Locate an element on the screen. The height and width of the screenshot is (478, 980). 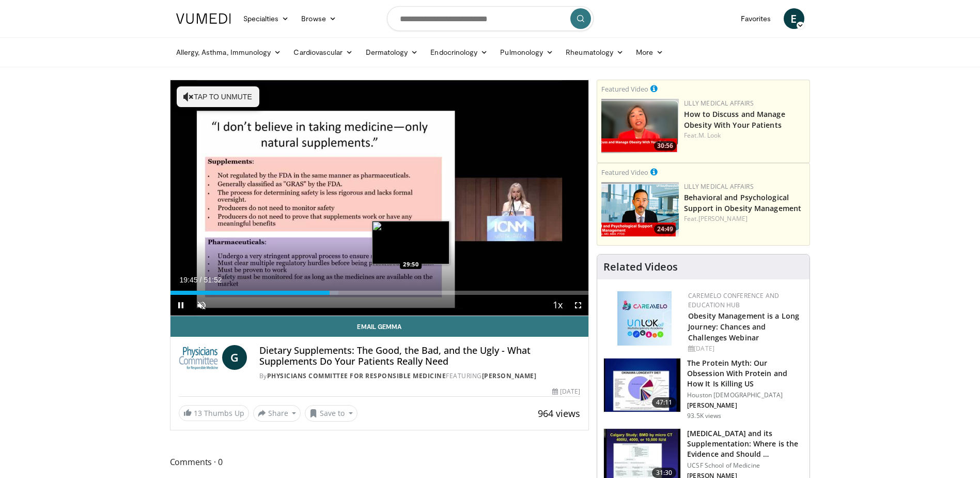
a: M. Look is located at coordinates (710, 135).